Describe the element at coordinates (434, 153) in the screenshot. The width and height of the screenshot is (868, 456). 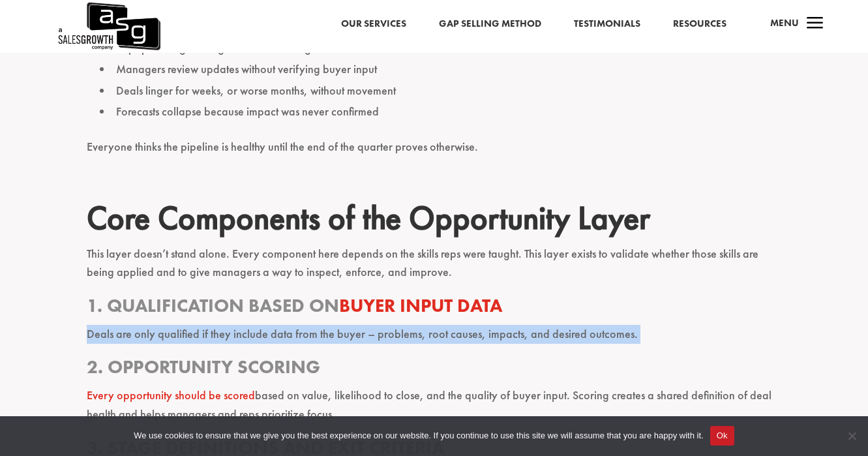
I see `p: Everyone thinks the pipeline is healthy until the end of the quarter proves otherwise.` at that location.